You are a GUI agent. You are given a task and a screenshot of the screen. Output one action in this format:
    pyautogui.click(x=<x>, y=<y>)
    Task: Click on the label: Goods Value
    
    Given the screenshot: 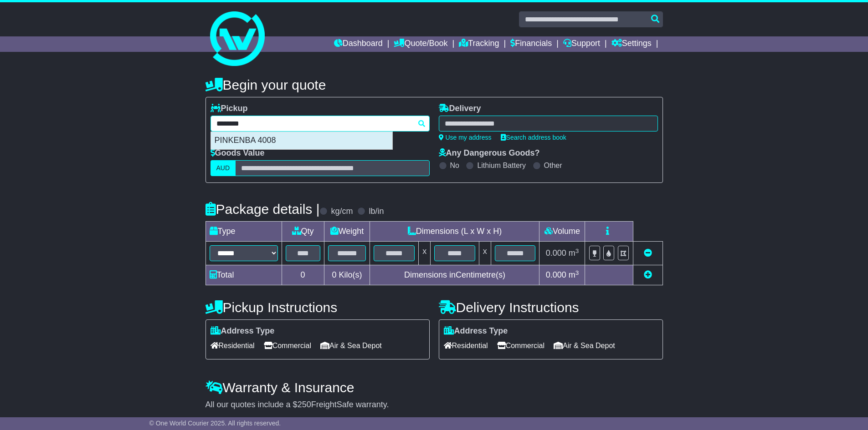 What is the action you would take?
    pyautogui.click(x=237, y=154)
    